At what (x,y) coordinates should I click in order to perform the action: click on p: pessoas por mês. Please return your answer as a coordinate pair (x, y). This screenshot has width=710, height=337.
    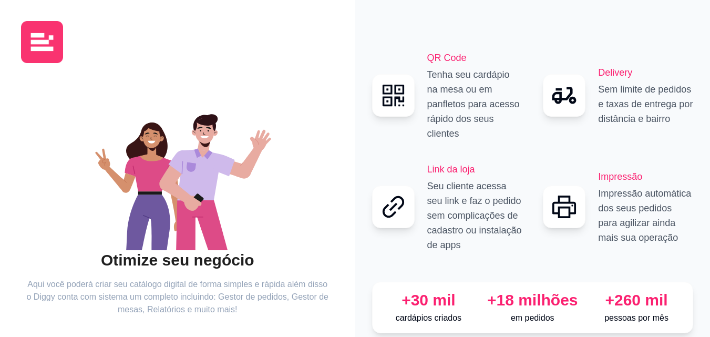
    Looking at the image, I should click on (636, 318).